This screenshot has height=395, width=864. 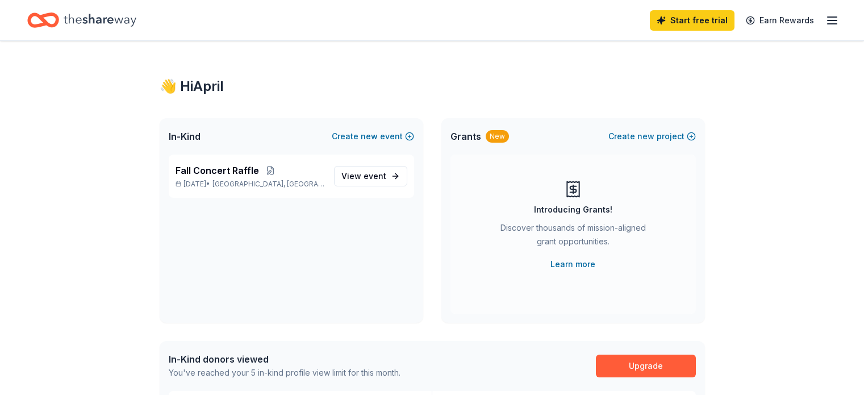 What do you see at coordinates (185, 136) in the screenshot?
I see `span: In-Kind` at bounding box center [185, 136].